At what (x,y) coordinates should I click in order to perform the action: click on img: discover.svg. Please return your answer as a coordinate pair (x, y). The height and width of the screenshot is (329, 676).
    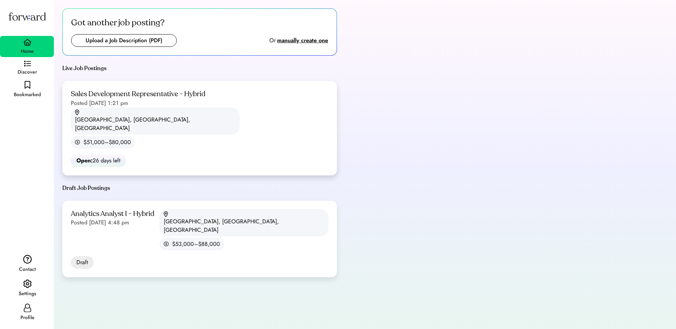
    Looking at the image, I should click on (27, 64).